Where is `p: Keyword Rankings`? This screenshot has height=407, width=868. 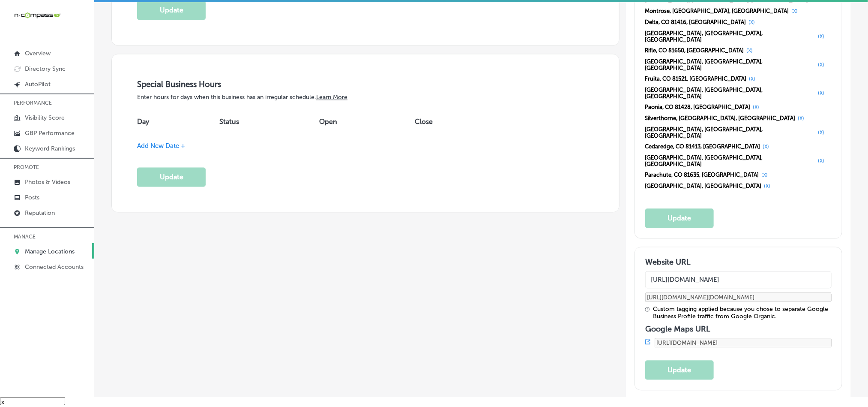 p: Keyword Rankings is located at coordinates (49, 149).